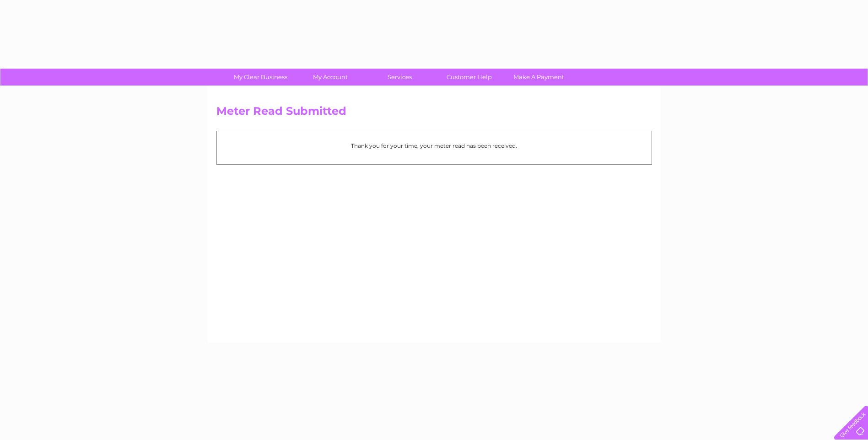 The height and width of the screenshot is (440, 868). I want to click on a: Customer Help, so click(469, 76).